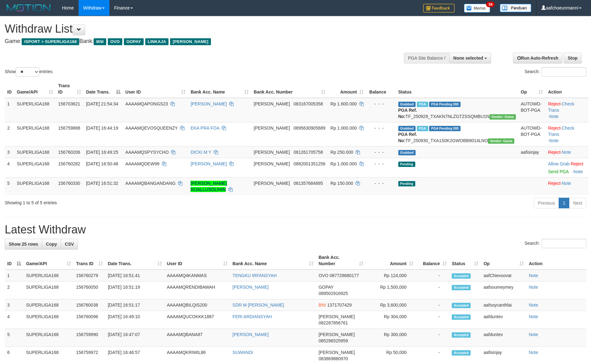  Describe the element at coordinates (69, 128) in the screenshot. I see `span: 156759888` at that location.